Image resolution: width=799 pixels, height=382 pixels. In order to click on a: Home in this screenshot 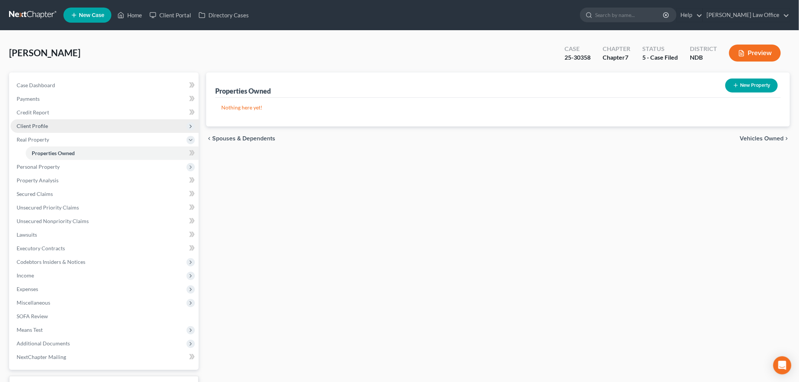, I will do `click(129, 15)`.